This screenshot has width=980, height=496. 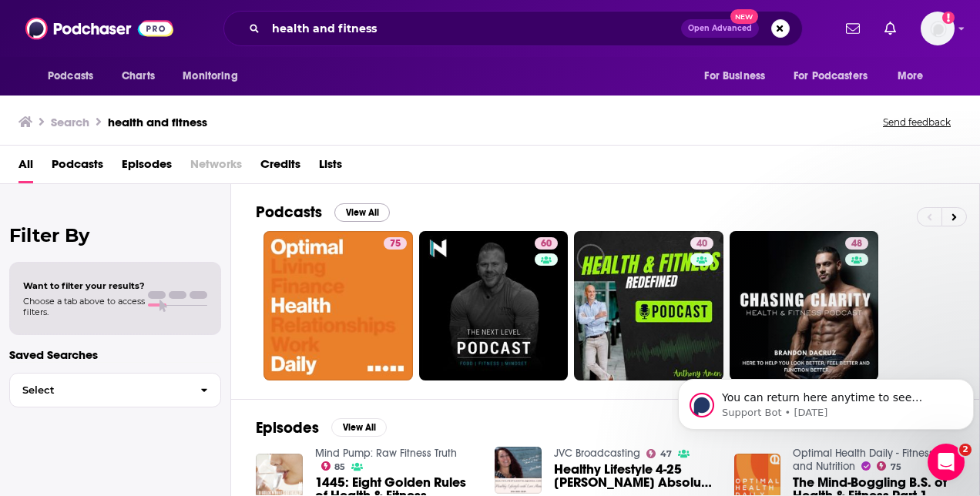 What do you see at coordinates (863, 460) in the screenshot?
I see `a: Optimal Health Daily - Fitness and Nutrition` at bounding box center [863, 460].